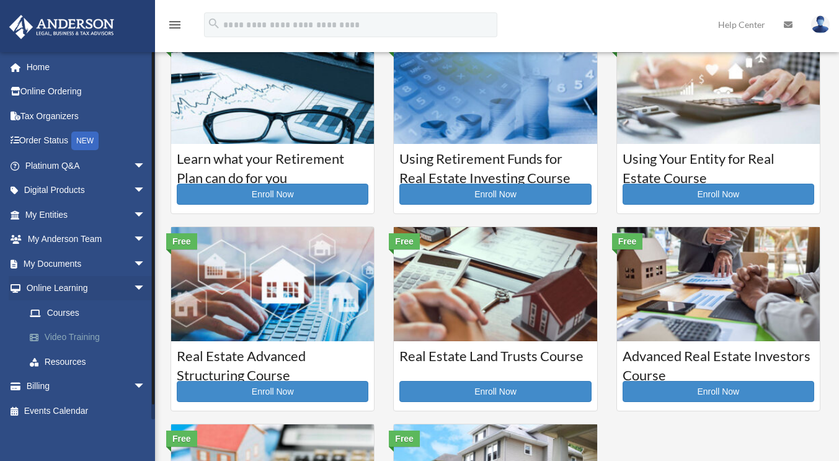 Image resolution: width=839 pixels, height=461 pixels. I want to click on a: My Entitiesarrow_drop_down, so click(86, 215).